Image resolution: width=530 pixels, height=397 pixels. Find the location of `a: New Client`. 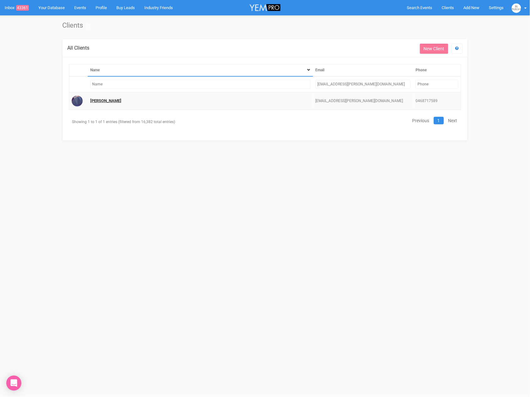

a: New Client is located at coordinates (434, 49).